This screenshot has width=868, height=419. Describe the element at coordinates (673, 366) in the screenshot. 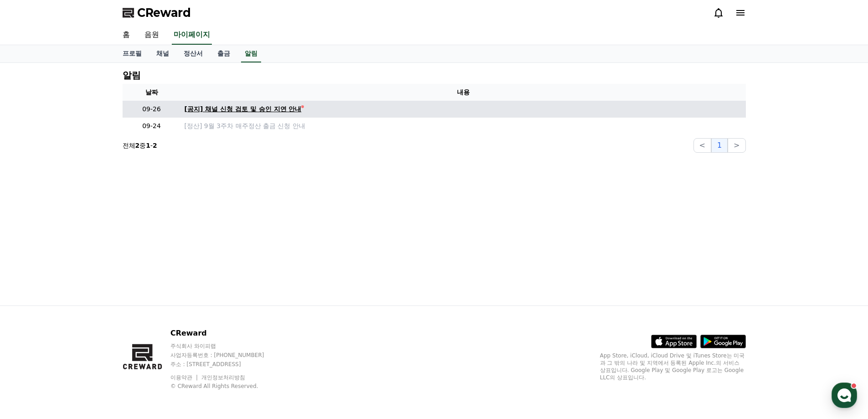

I see `p: App Store, iCloud, iCloud Drive 및 iTunes Store는 미국과 그 밖의 나라 및 지역에서 등록된 Apple Inc.의 서비스 상표입니다. Goo...` at that location.